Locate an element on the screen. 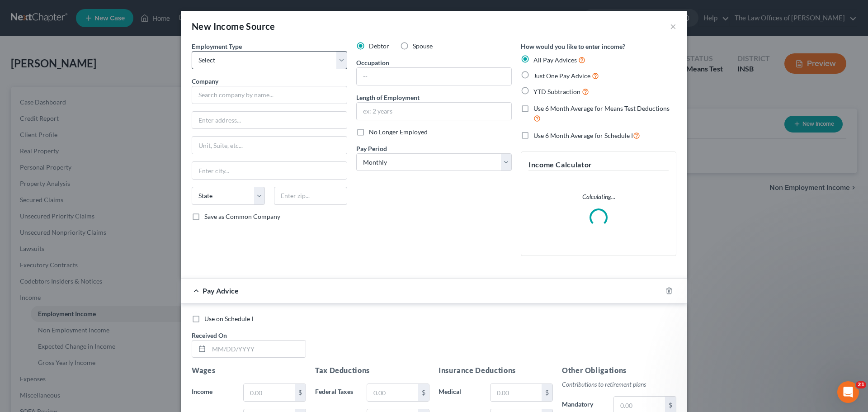 Image resolution: width=868 pixels, height=412 pixels. input: Unit, Suite, etc... is located at coordinates (269, 146).